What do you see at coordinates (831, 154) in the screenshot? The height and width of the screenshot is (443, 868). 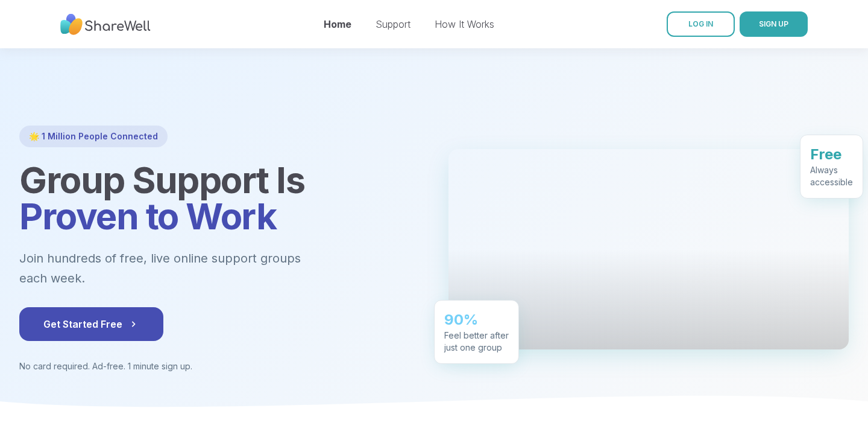 I see `div: Free` at bounding box center [831, 154].